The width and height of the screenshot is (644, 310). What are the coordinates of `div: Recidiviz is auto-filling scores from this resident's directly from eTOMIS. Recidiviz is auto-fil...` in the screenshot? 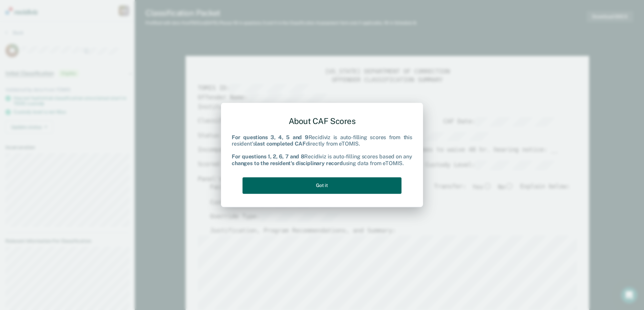 It's located at (322, 150).